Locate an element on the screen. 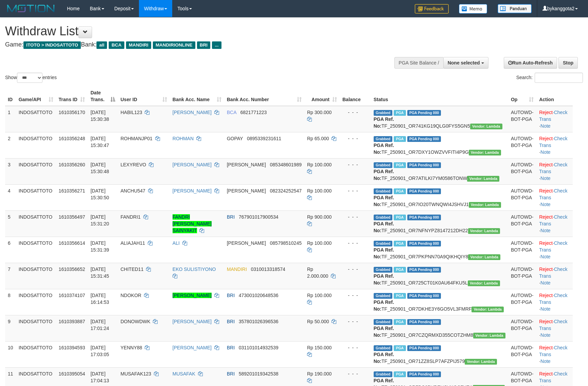  span: Copy 0895339231611 to clipboard is located at coordinates (264, 139).